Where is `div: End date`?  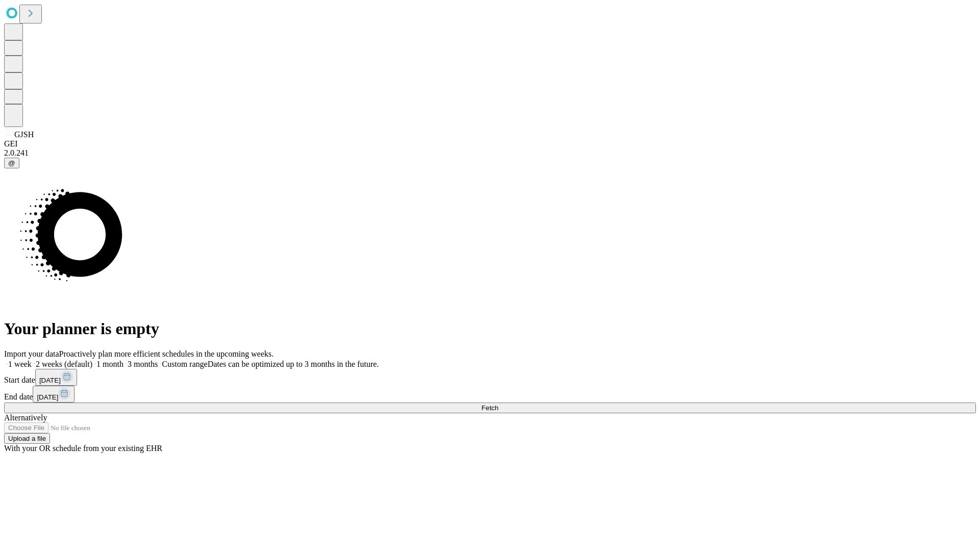 div: End date is located at coordinates (490, 395).